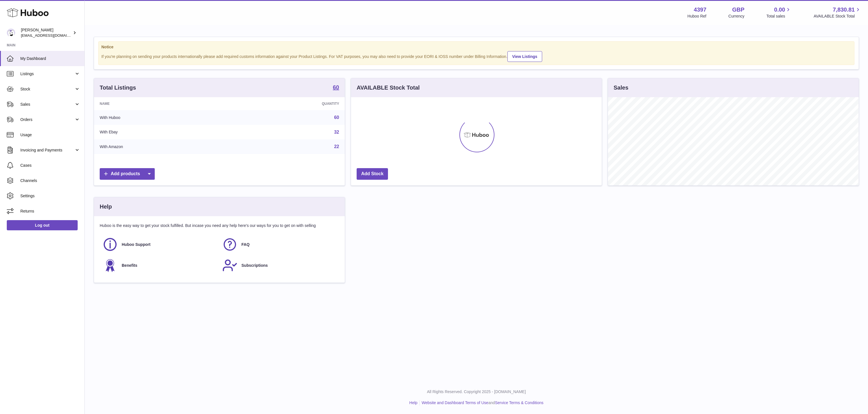 The image size is (868, 414). Describe the element at coordinates (42, 225) in the screenshot. I see `a: Log out` at that location.